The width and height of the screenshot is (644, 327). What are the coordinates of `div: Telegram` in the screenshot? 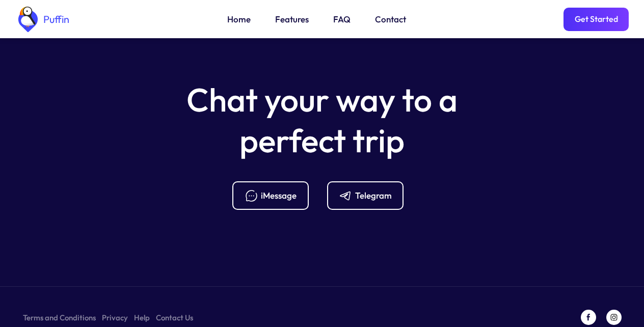 It's located at (373, 196).